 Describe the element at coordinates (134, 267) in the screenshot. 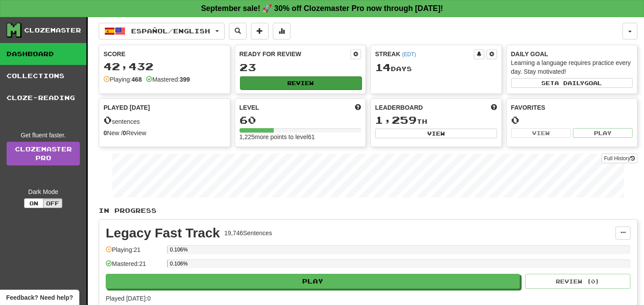

I see `div: Mastered: 21` at that location.